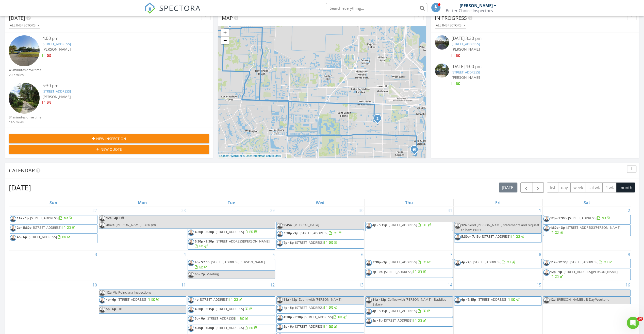 The image size is (644, 334). Describe the element at coordinates (22, 170) in the screenshot. I see `span: Calendar` at that location.